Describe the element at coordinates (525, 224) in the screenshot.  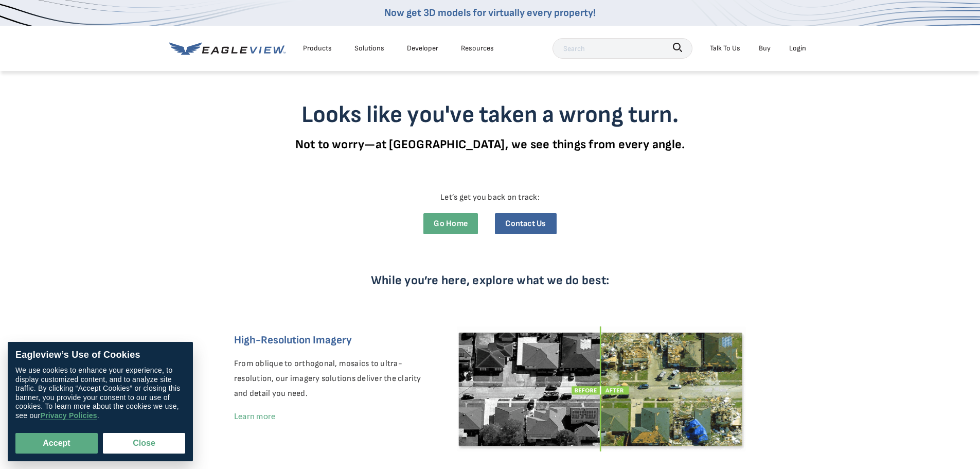
I see `a: Contact Us` at that location.